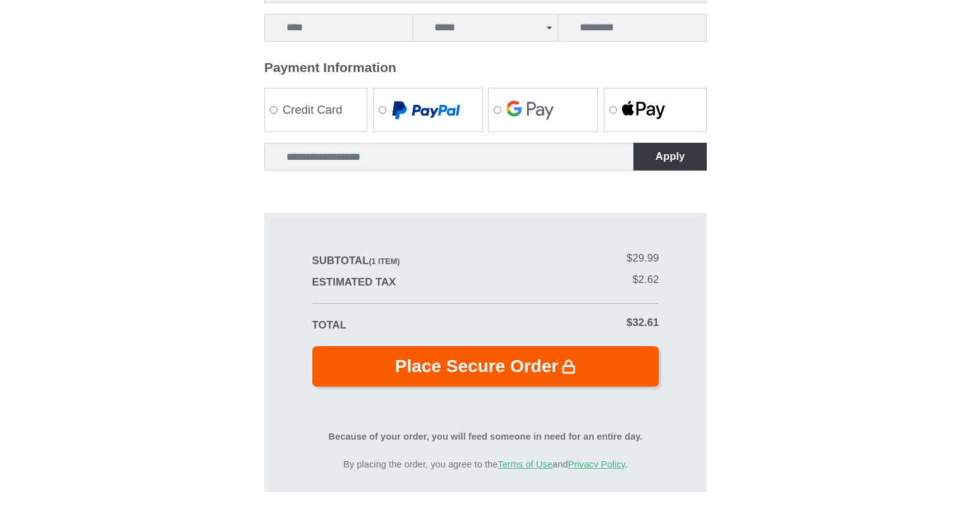  I want to click on a: Privacy Policy, so click(596, 464).